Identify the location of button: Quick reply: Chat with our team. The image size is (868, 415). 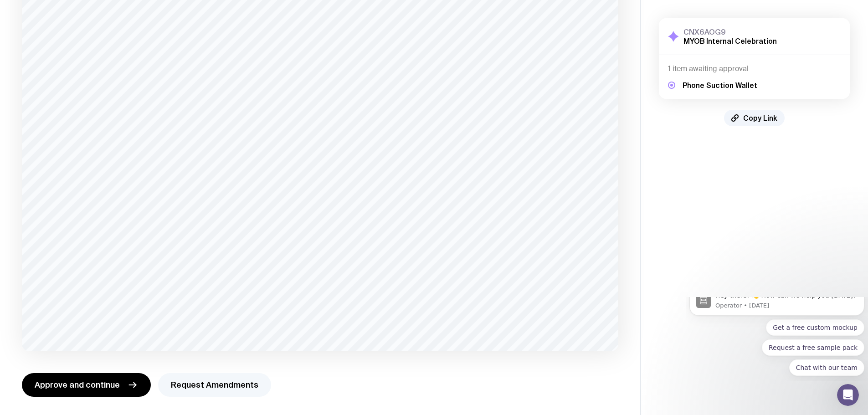
(141, 71).